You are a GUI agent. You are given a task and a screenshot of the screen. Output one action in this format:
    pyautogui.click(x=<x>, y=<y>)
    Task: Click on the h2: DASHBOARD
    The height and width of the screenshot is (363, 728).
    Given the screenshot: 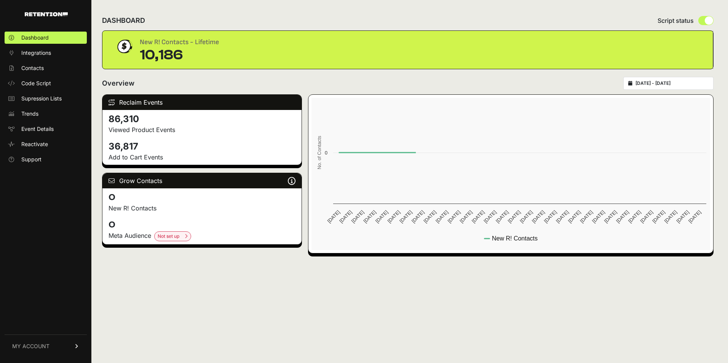 What is the action you would take?
    pyautogui.click(x=123, y=21)
    